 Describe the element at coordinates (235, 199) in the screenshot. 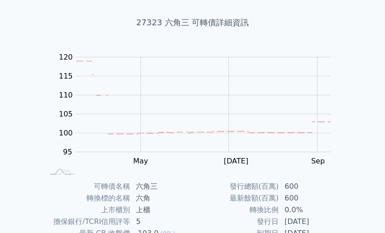

I see `td: 最新餘額(百萬)` at that location.